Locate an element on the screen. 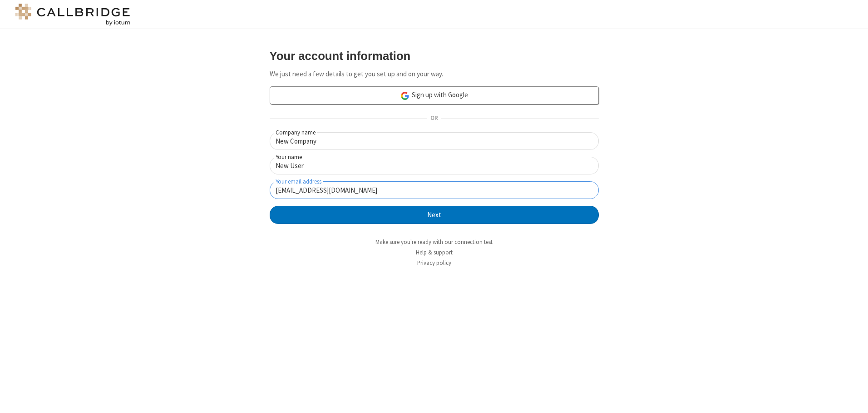 The height and width of the screenshot is (413, 868). input: Your name is located at coordinates (434, 165).